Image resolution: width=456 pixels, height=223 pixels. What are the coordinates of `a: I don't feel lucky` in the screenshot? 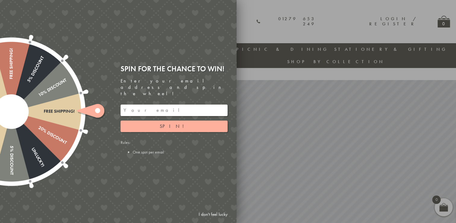 It's located at (213, 214).